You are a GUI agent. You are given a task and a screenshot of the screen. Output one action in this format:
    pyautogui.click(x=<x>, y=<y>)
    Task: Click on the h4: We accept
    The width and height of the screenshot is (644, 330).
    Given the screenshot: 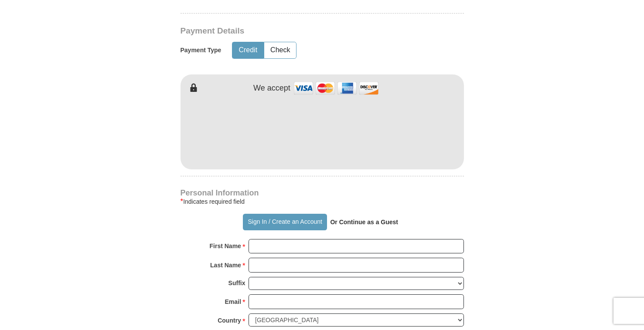 What is the action you would take?
    pyautogui.click(x=272, y=89)
    